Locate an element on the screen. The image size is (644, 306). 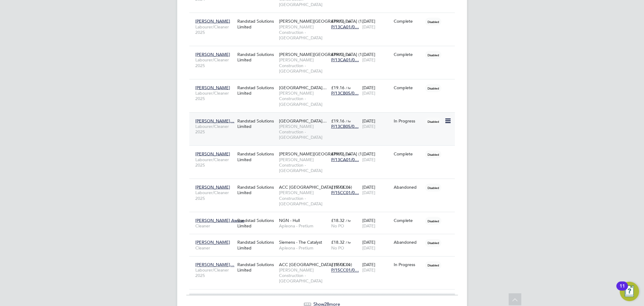
button: Open Resource Center, 11 new notifications is located at coordinates (630, 291).